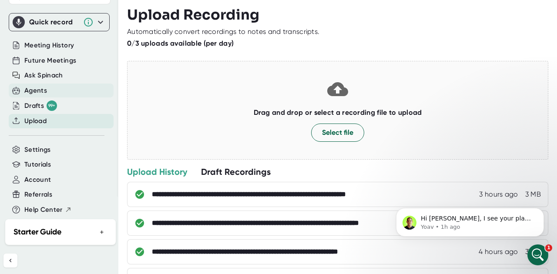 The width and height of the screenshot is (557, 274). I want to click on span: Settings, so click(37, 150).